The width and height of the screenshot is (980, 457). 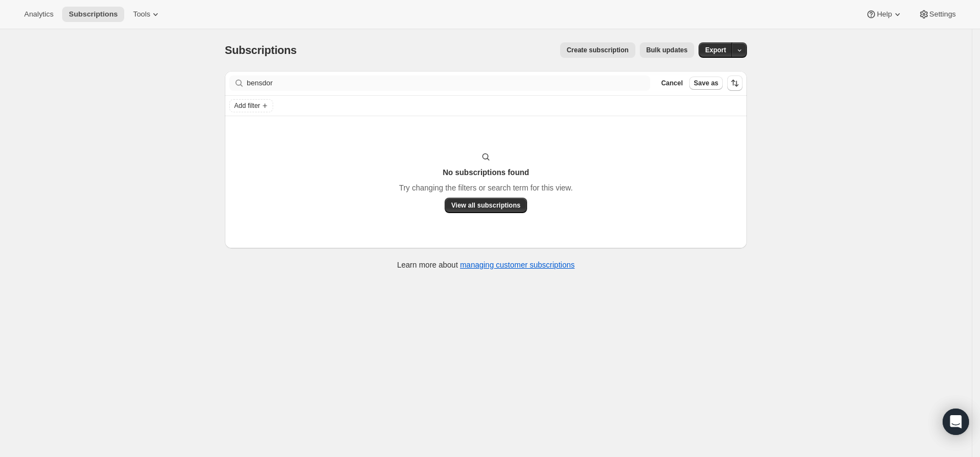 What do you see at coordinates (486, 265) in the screenshot?
I see `p: Learn more about` at bounding box center [486, 265].